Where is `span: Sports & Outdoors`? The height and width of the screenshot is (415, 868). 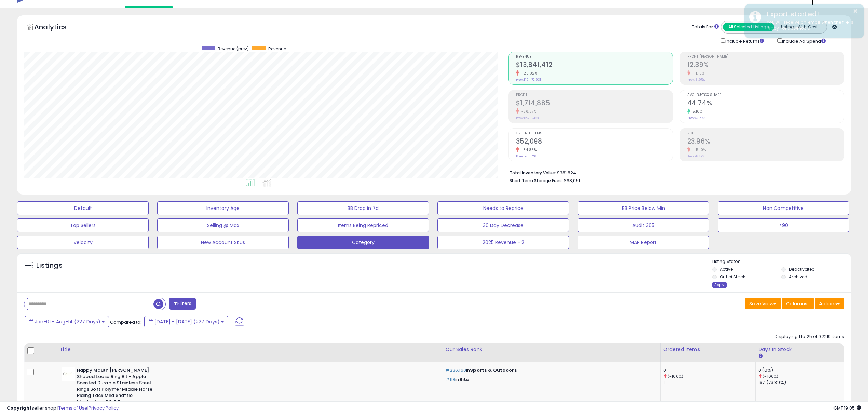
span: Sports & Outdoors is located at coordinates (493, 370).